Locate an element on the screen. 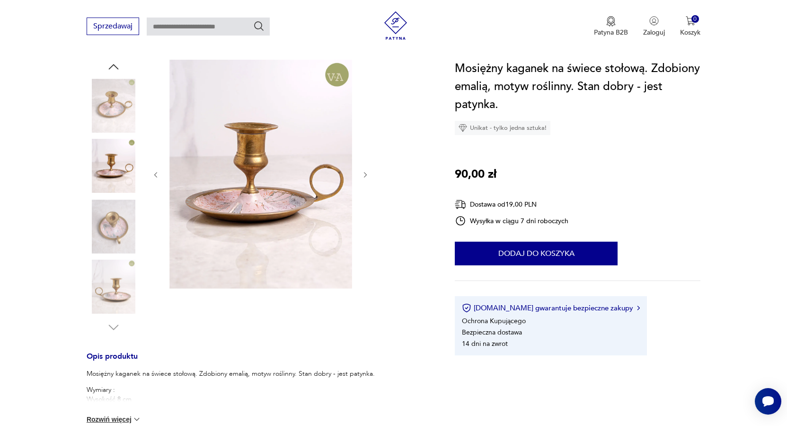 The width and height of the screenshot is (787, 426). img: Ikona koszyka is located at coordinates (691, 21).